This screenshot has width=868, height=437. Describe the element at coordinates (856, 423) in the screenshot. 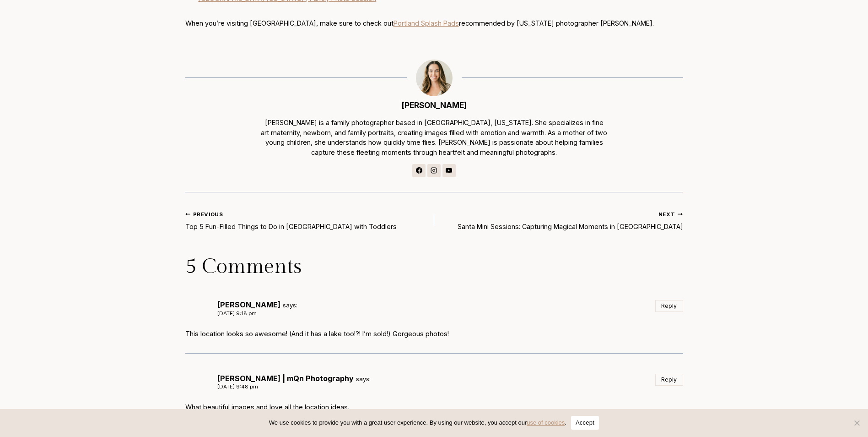

I see `span: No` at that location.